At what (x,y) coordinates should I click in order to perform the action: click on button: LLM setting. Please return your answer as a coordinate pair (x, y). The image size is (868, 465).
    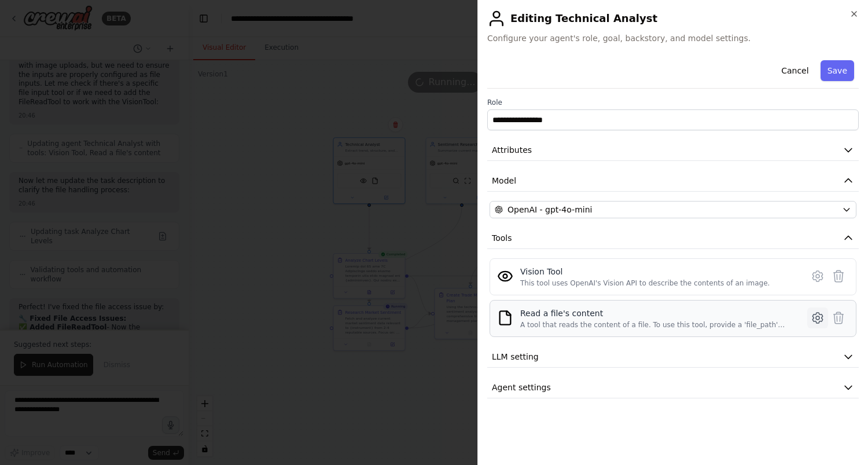
    Looking at the image, I should click on (673, 357).